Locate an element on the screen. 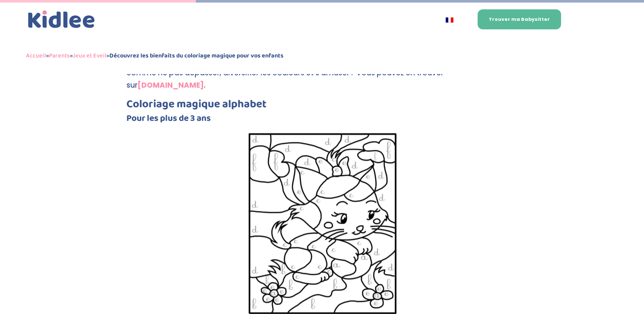 This screenshot has width=644, height=314. a: Accueil is located at coordinates (36, 56).